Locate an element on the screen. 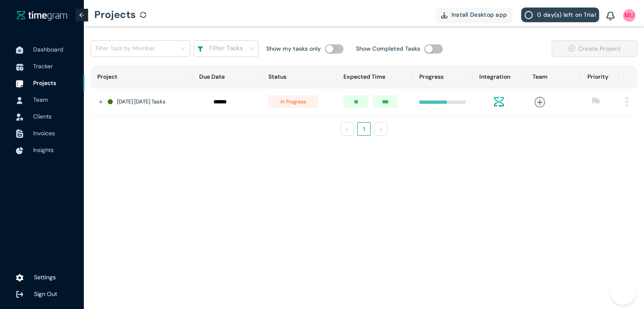 The height and width of the screenshot is (309, 644). img: settings.78e04af822cf15d41b38c81147b09f22.svg is located at coordinates (20, 278).